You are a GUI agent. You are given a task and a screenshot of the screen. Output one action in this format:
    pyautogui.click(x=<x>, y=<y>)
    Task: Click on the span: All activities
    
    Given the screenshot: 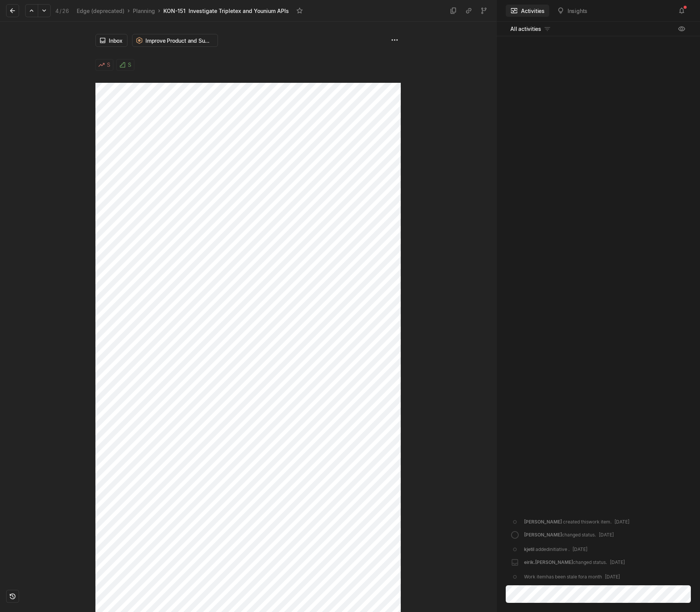 What is the action you would take?
    pyautogui.click(x=526, y=28)
    